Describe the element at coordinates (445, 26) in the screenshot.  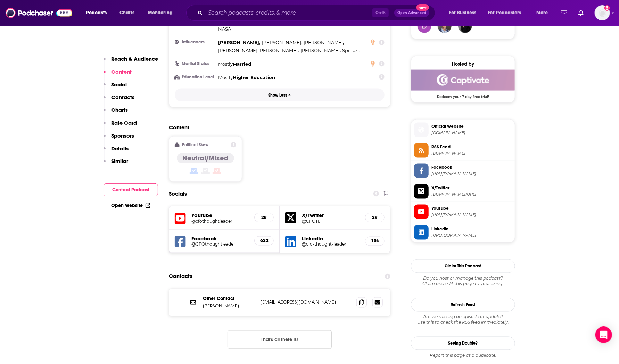
I see `img: CraigAlexanderRattray` at that location.